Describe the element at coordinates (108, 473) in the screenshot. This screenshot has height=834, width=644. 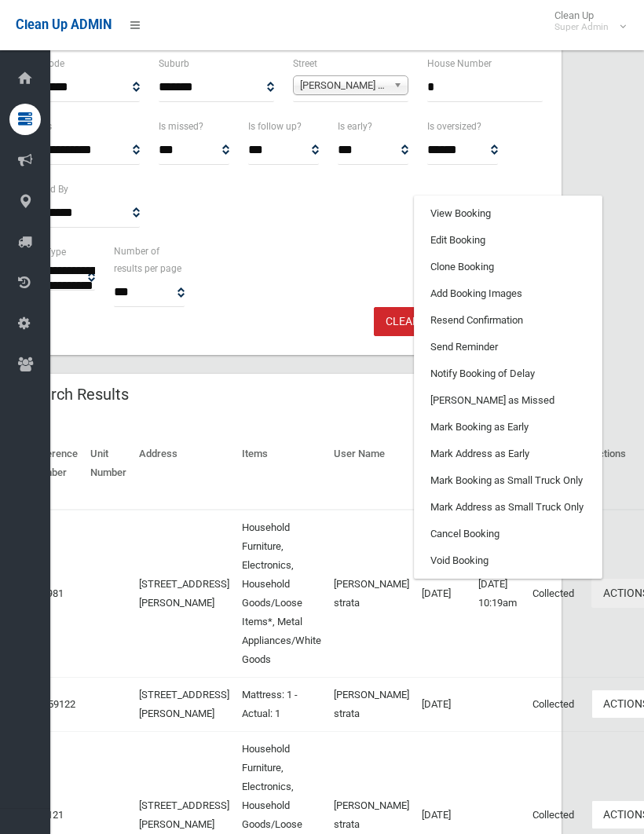
I see `th: Unit Number` at that location.